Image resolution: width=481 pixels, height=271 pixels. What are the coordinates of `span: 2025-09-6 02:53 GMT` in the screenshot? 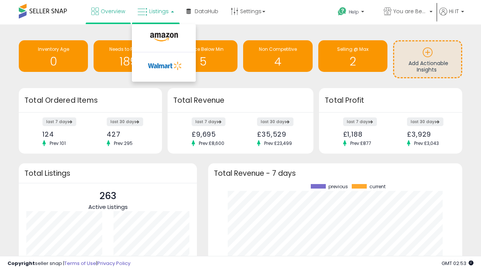 It's located at (457, 263).